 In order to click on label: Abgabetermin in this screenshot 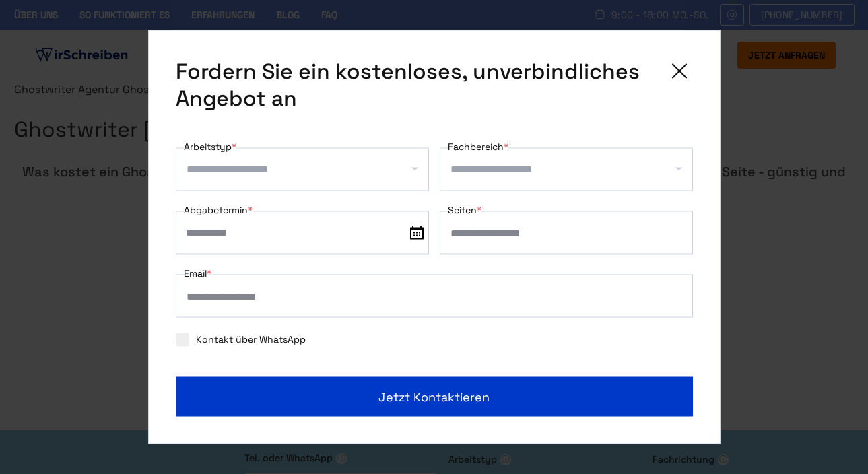, I will do `click(218, 211)`.